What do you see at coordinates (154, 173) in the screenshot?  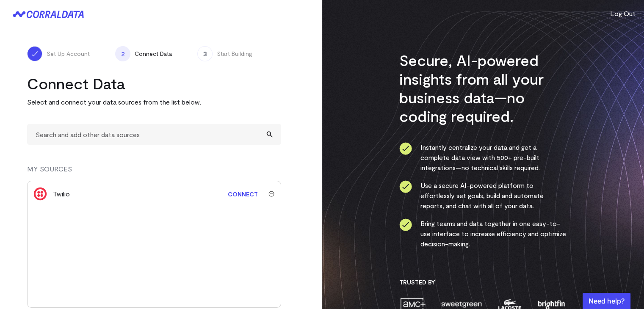 I see `div: MY SOURCES` at bounding box center [154, 173].